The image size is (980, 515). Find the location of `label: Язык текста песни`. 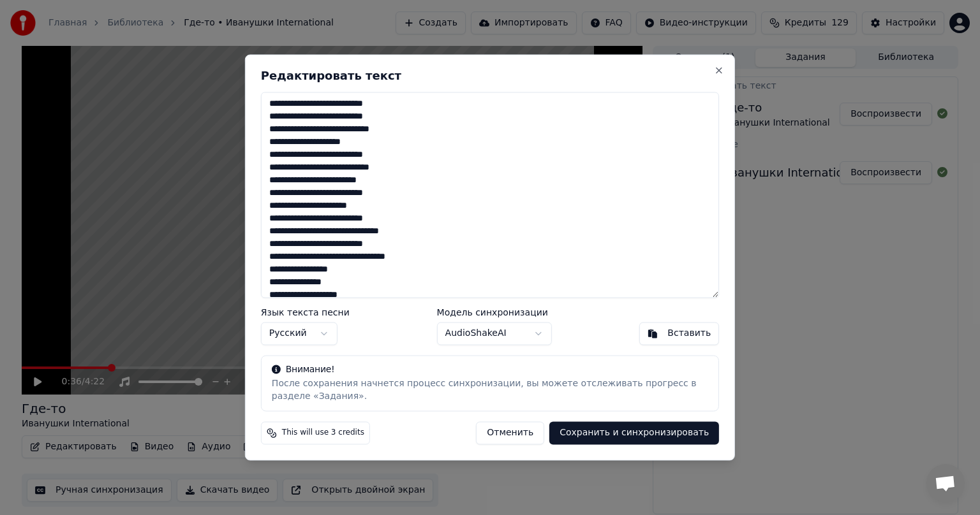

label: Язык текста песни is located at coordinates (304, 313).